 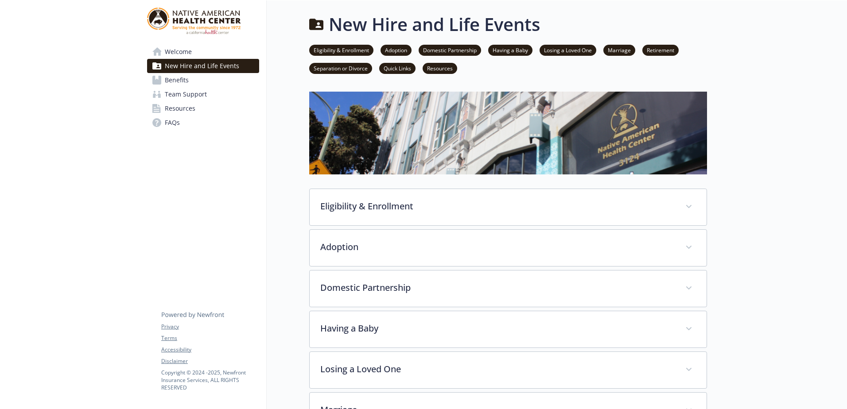 What do you see at coordinates (210, 380) in the screenshot?
I see `p: Copyright © 2024 - 2025 , Newfront Insurance Services, ALL RIGHTS RESERVED` at bounding box center [210, 380].